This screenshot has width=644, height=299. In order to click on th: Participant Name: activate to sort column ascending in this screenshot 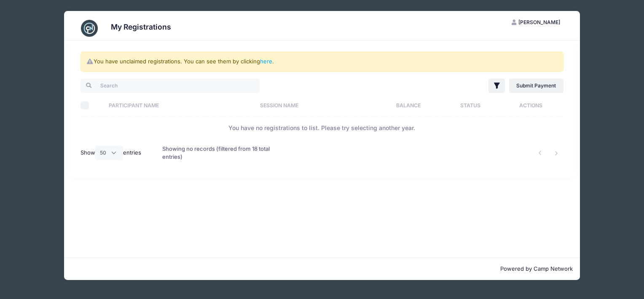, I will do `click(181, 105)`.